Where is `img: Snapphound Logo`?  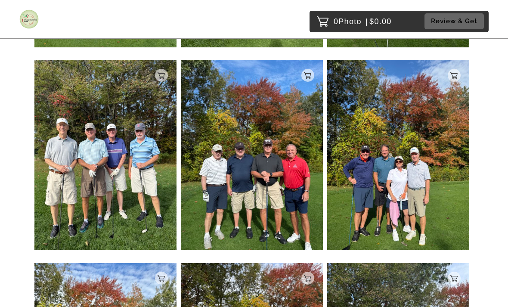 img: Snapphound Logo is located at coordinates (29, 19).